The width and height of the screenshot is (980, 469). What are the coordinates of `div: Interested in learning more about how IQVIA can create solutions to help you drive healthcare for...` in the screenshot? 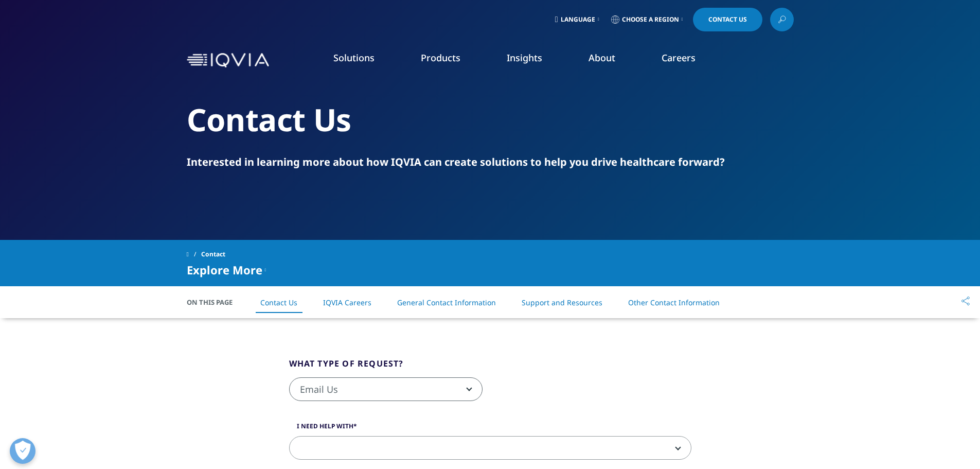 It's located at (490, 162).